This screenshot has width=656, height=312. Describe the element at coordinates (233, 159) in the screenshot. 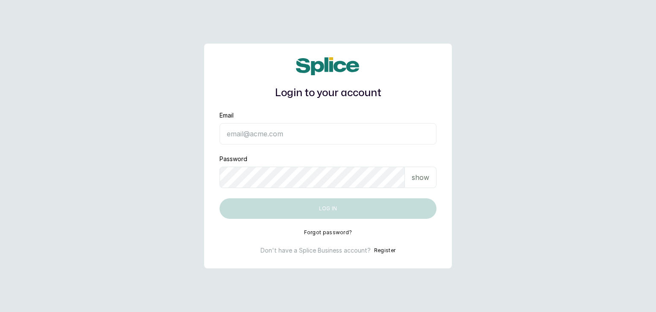

I see `label: Password` at that location.